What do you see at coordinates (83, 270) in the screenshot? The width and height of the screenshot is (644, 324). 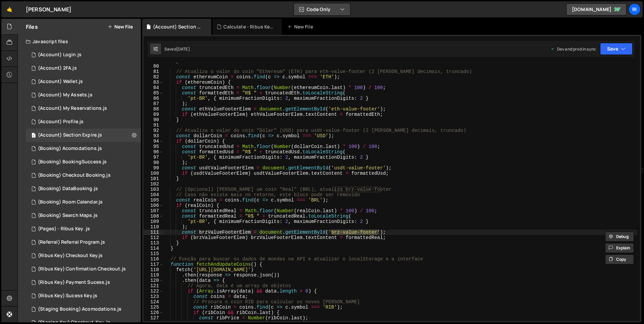 I see `div: 16291/44052.js` at bounding box center [83, 270].